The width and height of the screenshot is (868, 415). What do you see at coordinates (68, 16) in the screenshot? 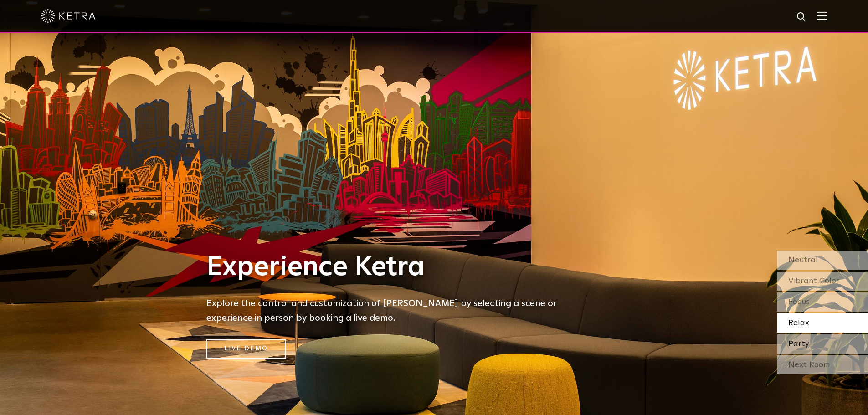
I see `img: ketra-logo-2019-white` at bounding box center [68, 16].